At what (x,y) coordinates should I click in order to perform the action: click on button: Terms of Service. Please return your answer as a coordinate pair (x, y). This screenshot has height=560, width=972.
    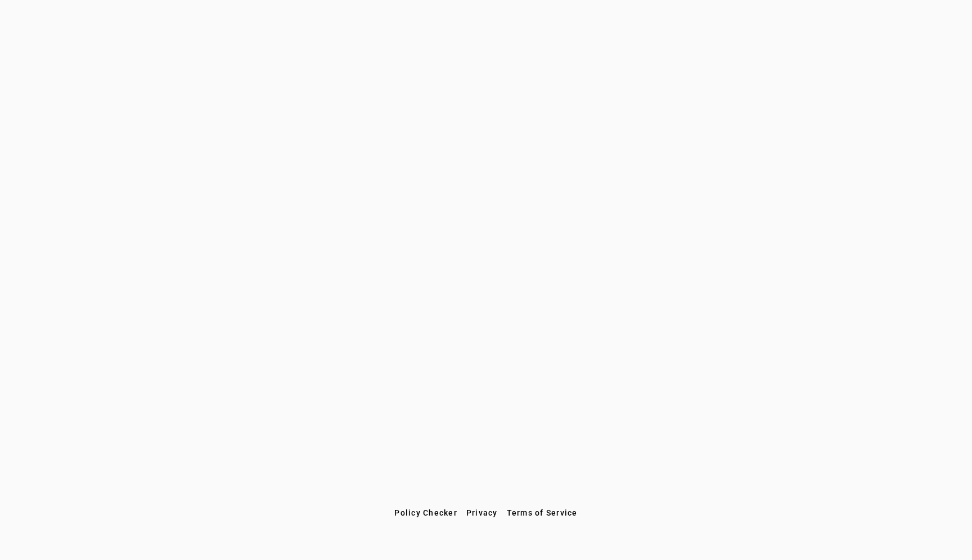
    Looking at the image, I should click on (542, 513).